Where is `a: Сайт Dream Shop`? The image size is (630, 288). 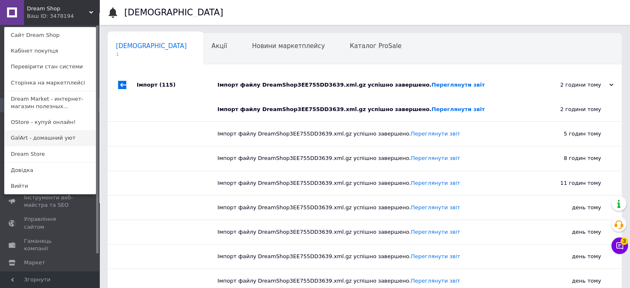
a: Сайт Dream Shop is located at coordinates (50, 35).